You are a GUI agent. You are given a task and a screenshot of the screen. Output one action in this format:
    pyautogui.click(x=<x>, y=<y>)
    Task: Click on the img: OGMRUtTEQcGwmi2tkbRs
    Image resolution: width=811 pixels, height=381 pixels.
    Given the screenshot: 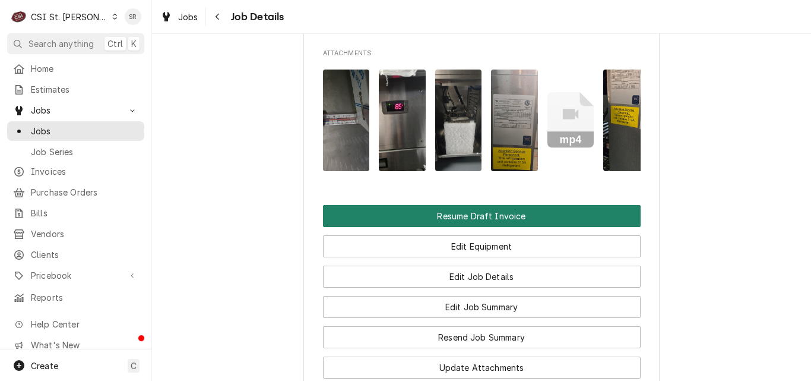 What is the action you would take?
    pyautogui.click(x=346, y=120)
    